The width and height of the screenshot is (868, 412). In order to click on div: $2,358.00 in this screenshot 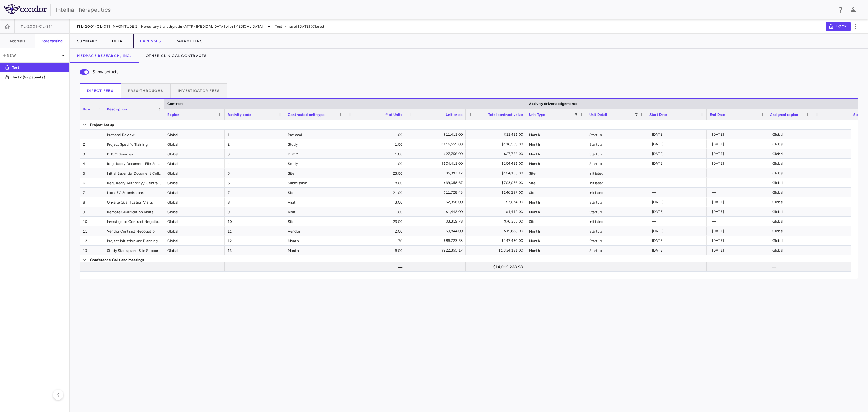, I will do `click(437, 202)`.